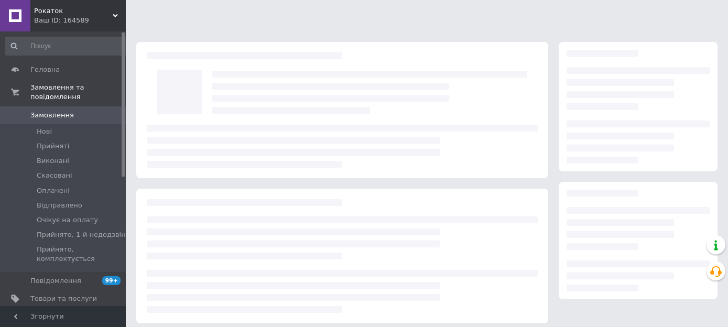  What do you see at coordinates (111, 280) in the screenshot?
I see `span: 99+` at bounding box center [111, 280].